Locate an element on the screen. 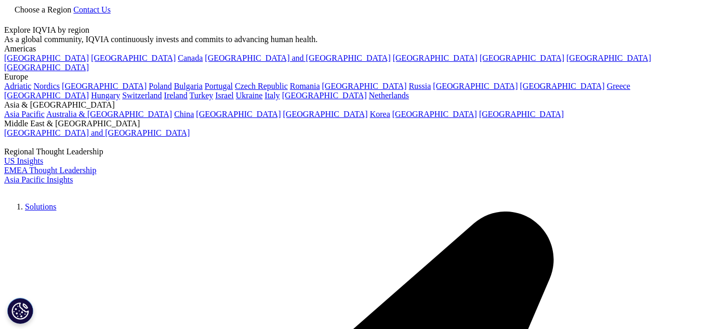 Image resolution: width=702 pixels, height=329 pixels. div: Regional Thought Leadership is located at coordinates (351, 152).